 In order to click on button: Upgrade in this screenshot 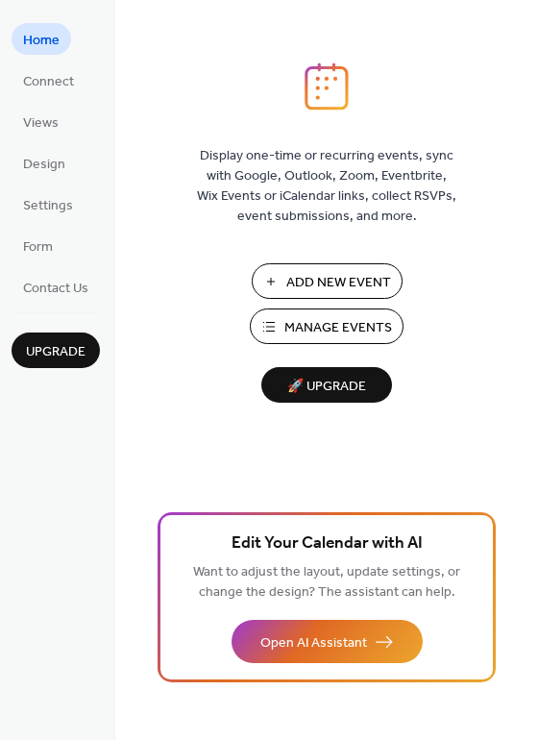, I will do `click(56, 350)`.